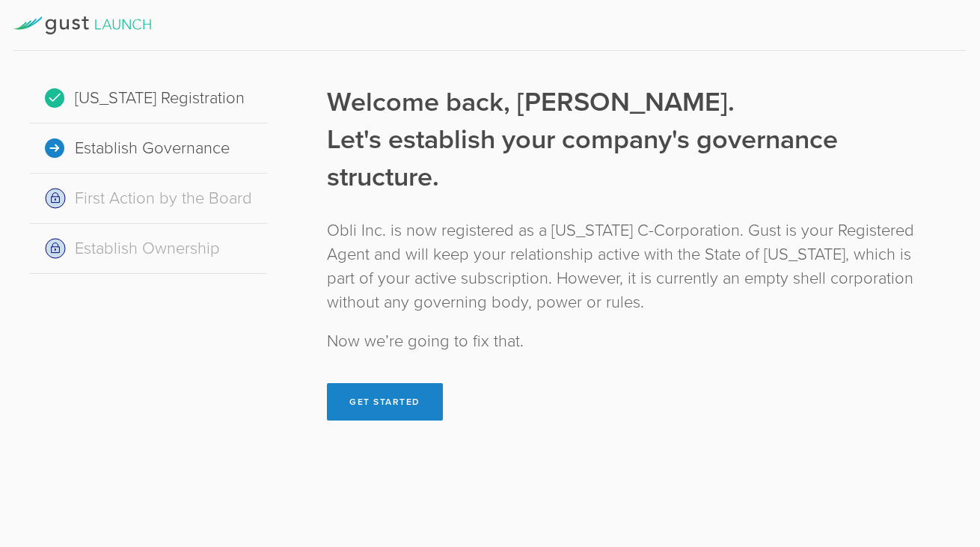 The image size is (980, 547). I want to click on div: Establish Governance, so click(148, 148).